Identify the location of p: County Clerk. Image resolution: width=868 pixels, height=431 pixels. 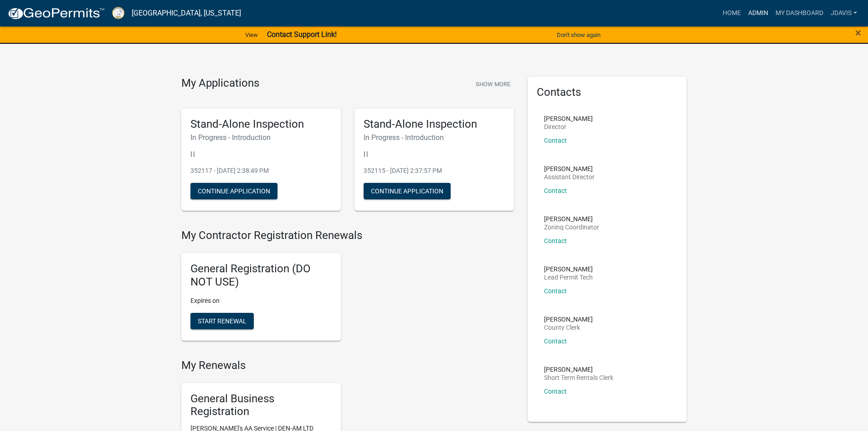
(568, 328).